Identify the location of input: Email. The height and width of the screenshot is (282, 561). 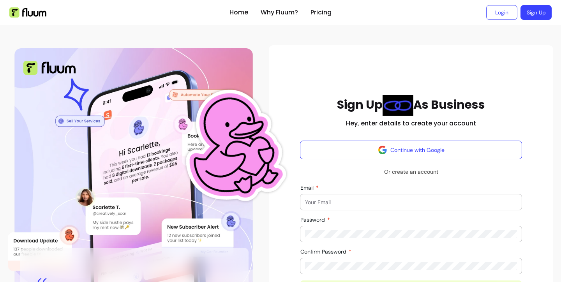
(411, 202).